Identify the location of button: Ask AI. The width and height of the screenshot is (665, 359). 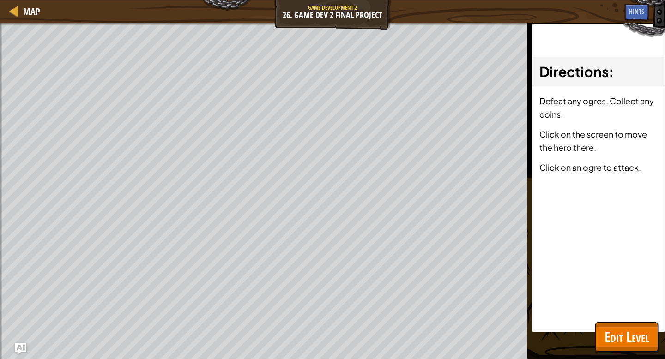
(21, 349).